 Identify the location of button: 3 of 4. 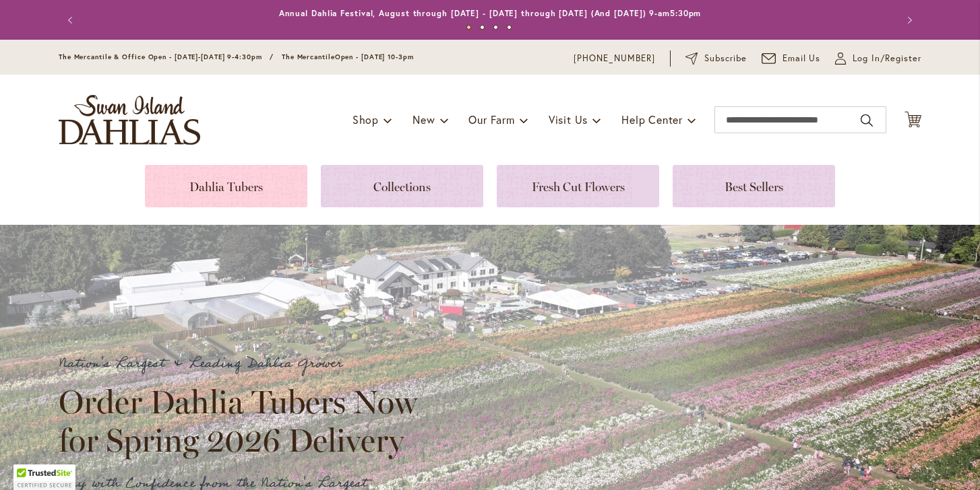
(496, 27).